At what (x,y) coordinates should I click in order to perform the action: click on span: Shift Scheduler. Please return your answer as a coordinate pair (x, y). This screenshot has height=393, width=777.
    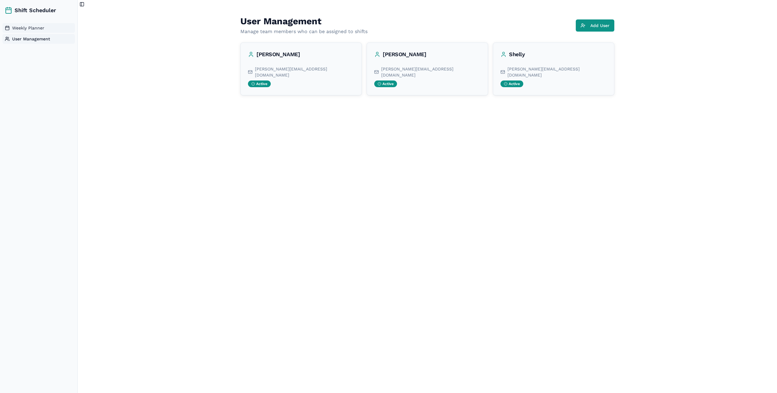
    Looking at the image, I should click on (35, 10).